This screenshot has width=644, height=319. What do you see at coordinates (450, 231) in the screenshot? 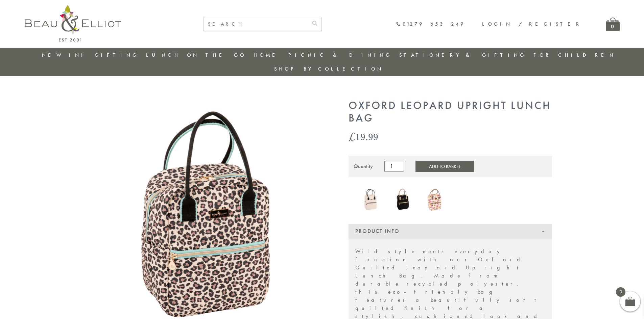
I see `div: Product Info` at bounding box center [450, 231].